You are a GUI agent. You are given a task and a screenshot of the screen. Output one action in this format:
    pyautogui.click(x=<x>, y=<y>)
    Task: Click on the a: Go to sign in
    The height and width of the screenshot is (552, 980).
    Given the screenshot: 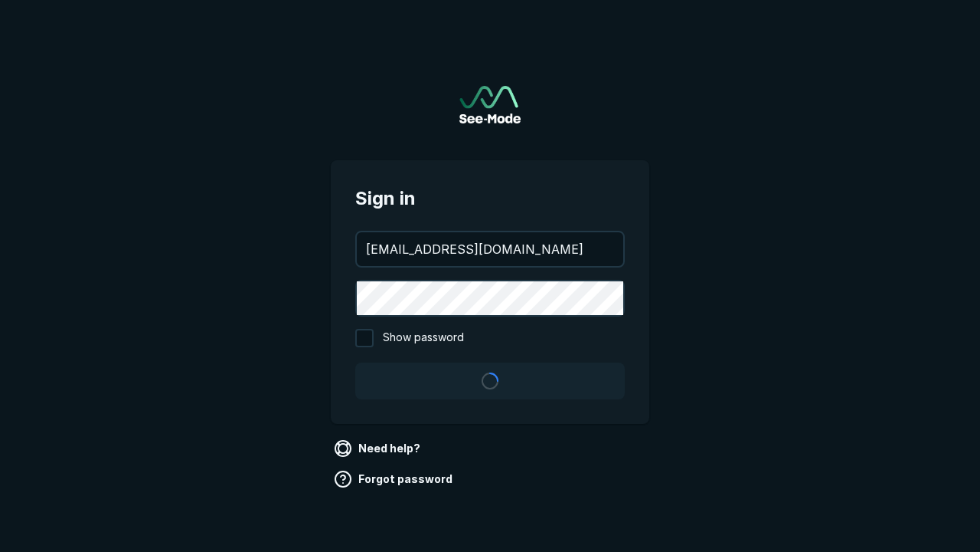 What is the action you would take?
    pyautogui.click(x=490, y=104)
    